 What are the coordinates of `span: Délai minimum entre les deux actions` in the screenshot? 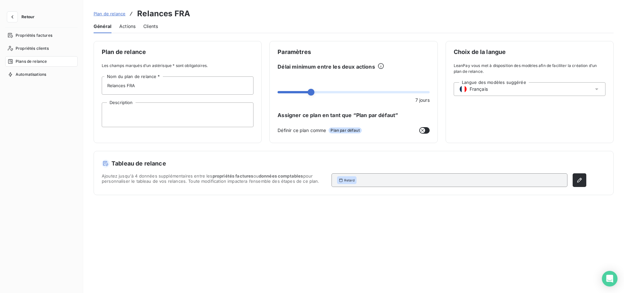 It's located at (326, 67).